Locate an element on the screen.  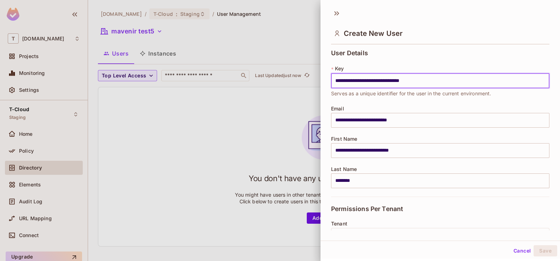
span: Serves as a unique identifier for the user in the current environment. is located at coordinates (411, 94).